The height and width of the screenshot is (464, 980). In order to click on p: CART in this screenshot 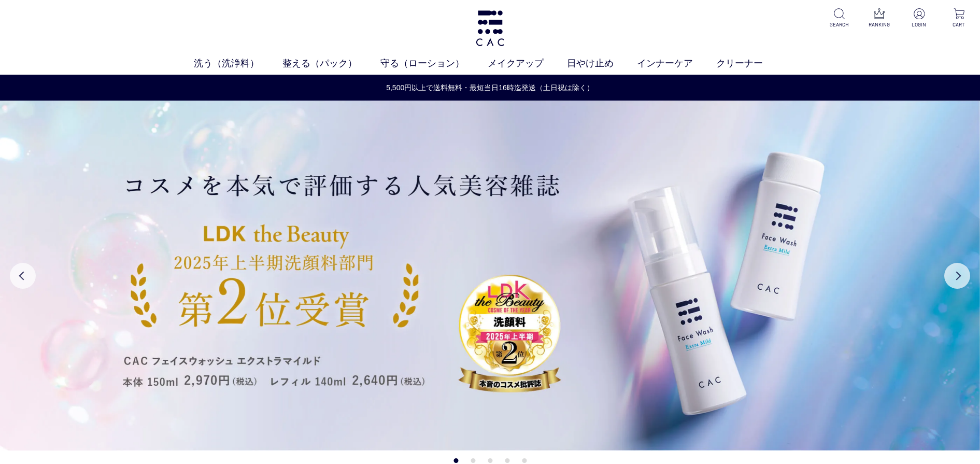, I will do `click(959, 25)`.